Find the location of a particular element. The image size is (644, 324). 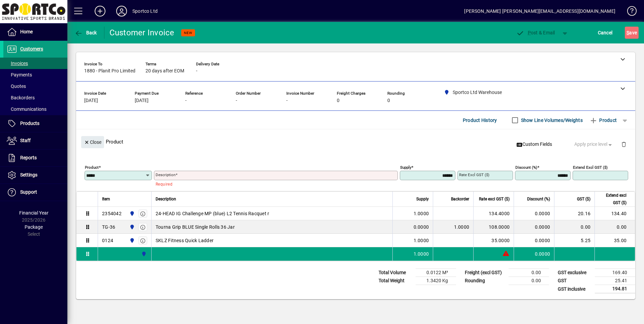

td: 25.41 is located at coordinates (615, 281).